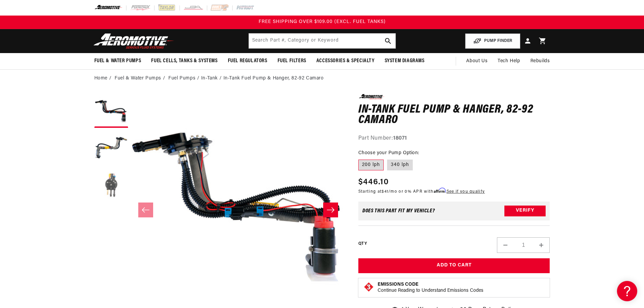 This screenshot has width=644, height=308. I want to click on span: $41, so click(385, 191).